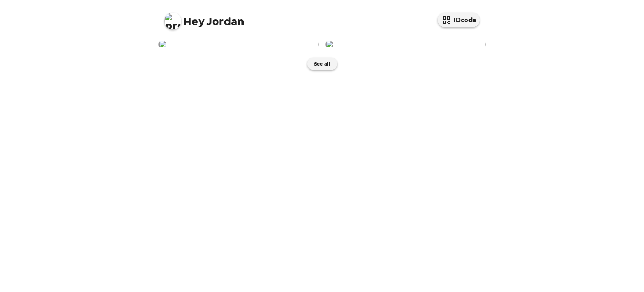 The height and width of the screenshot is (292, 644). What do you see at coordinates (239, 45) in the screenshot?
I see `img: user-276978` at bounding box center [239, 45].